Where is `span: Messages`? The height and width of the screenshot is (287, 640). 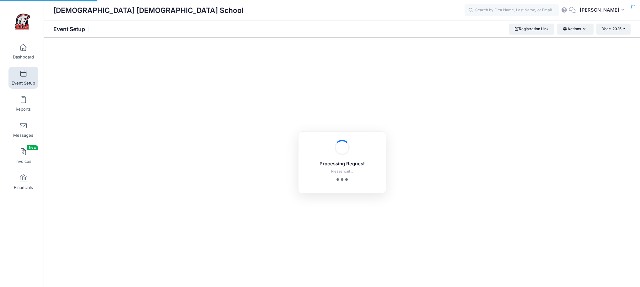
span: Messages is located at coordinates (23, 135).